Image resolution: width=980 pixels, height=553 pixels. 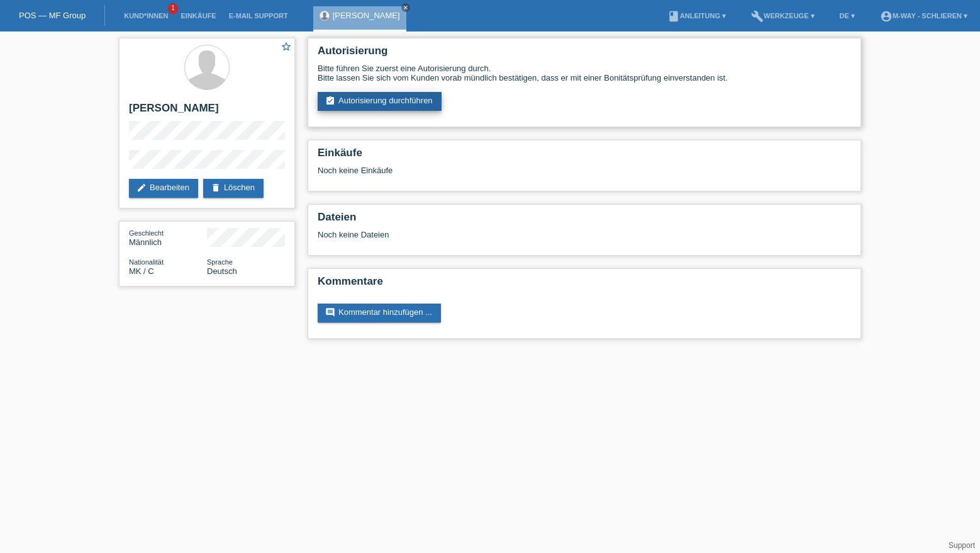 I want to click on h2: Dateien, so click(x=584, y=220).